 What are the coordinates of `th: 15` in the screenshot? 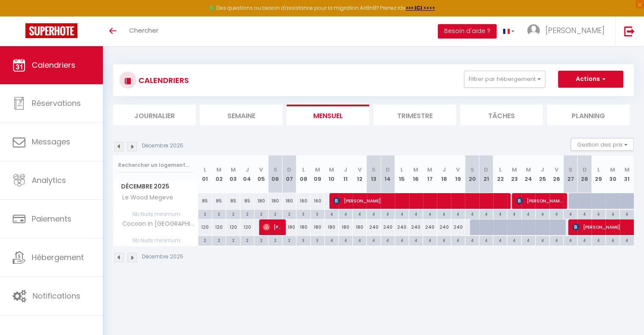 It's located at (402, 173).